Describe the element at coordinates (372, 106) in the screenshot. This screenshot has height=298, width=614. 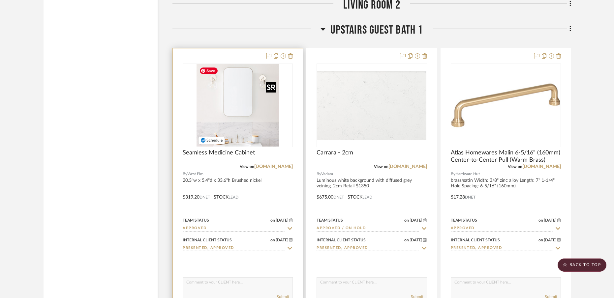
I see `img: Carrara - 2cm` at that location.